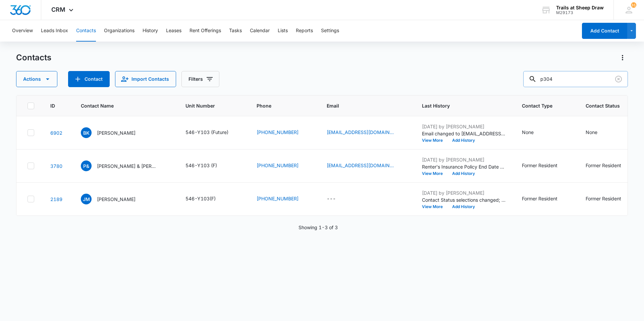 The width and height of the screenshot is (644, 321). What do you see at coordinates (634, 5) in the screenshot?
I see `span: 31` at bounding box center [634, 5].